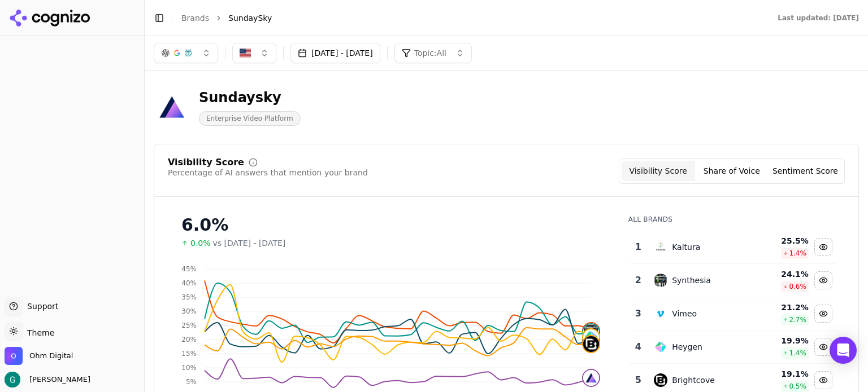  I want to click on div: 2, so click(638, 281).